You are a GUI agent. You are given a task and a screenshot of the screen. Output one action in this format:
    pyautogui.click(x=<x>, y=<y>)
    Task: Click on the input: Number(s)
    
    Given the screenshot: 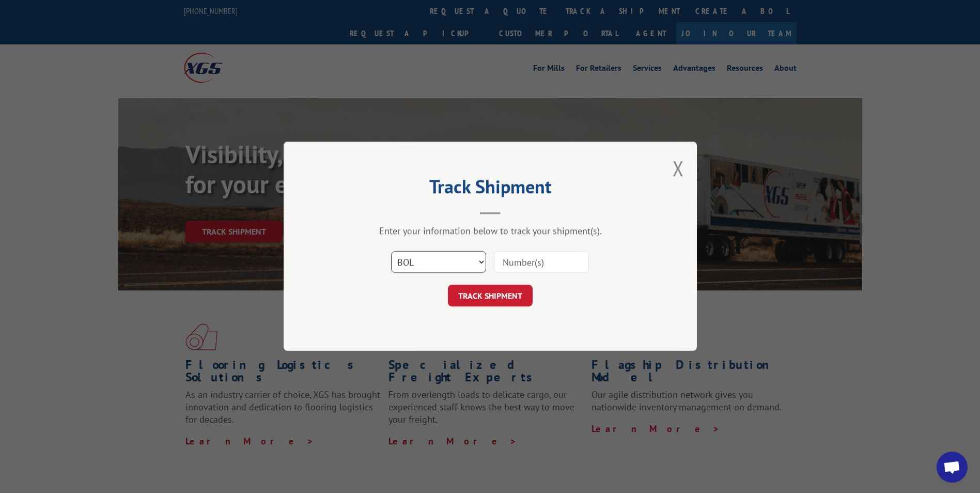 What is the action you would take?
    pyautogui.click(x=542, y=263)
    